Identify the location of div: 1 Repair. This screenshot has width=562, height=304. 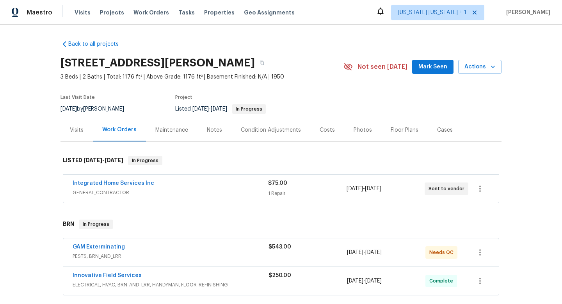
(307, 193).